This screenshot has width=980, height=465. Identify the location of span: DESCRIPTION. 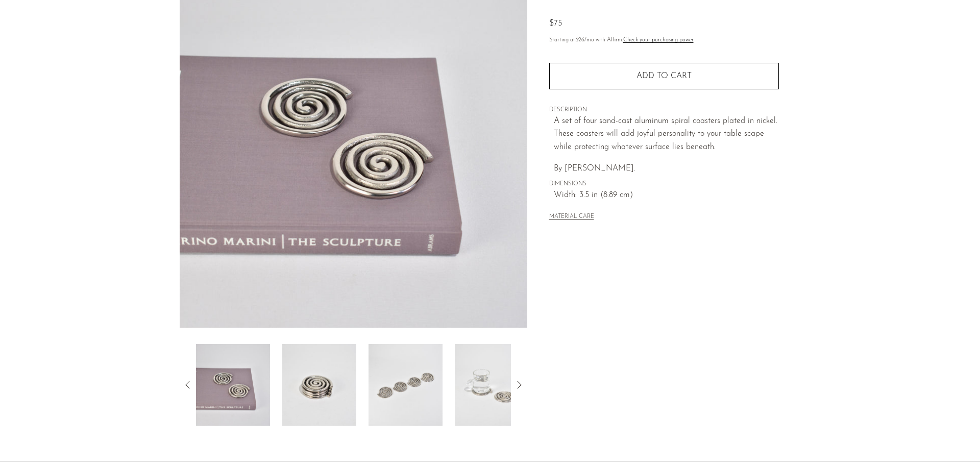
(664, 110).